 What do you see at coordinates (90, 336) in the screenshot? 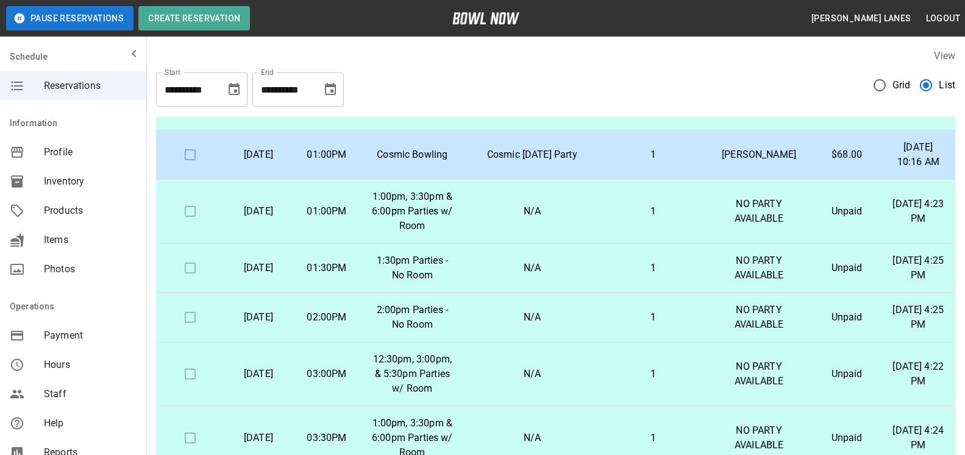
I see `span: Payment` at bounding box center [90, 336].